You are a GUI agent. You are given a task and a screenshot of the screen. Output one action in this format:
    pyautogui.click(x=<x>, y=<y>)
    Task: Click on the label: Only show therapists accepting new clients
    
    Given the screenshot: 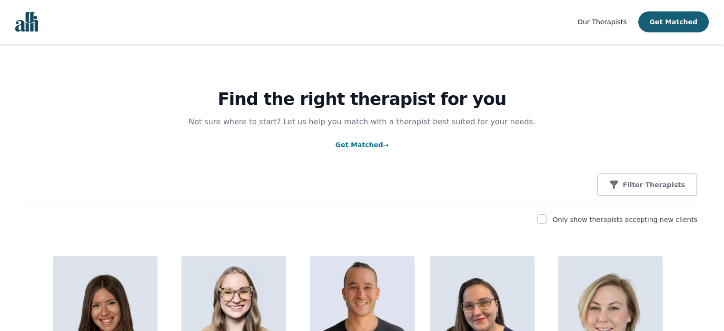 What is the action you would take?
    pyautogui.click(x=625, y=219)
    